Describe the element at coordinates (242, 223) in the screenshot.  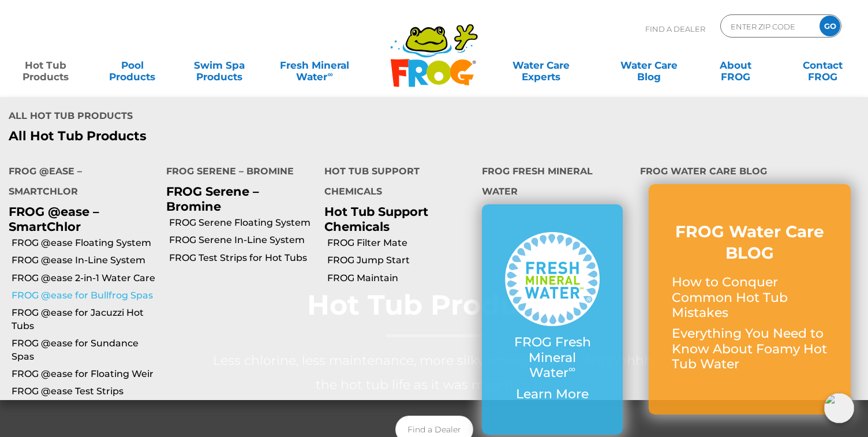
I see `a: FROG Serene Floating System` at that location.